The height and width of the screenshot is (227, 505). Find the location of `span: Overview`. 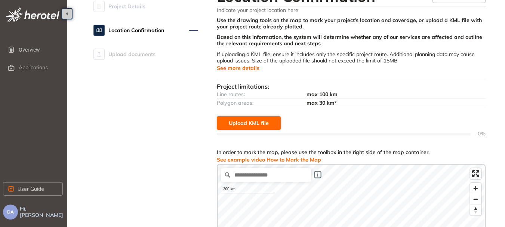

span: Overview is located at coordinates (40, 50).